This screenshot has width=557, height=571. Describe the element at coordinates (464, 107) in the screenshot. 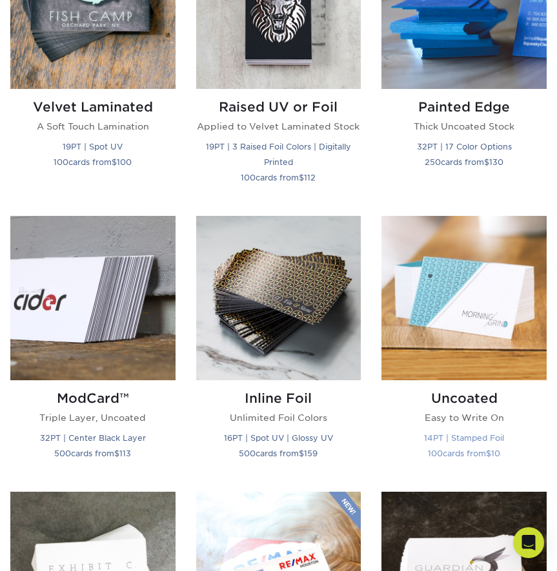

I see `h2: Painted Edge` at that location.